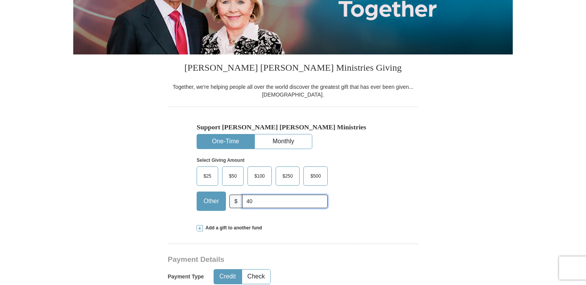  I want to click on button: Check, so click(256, 276).